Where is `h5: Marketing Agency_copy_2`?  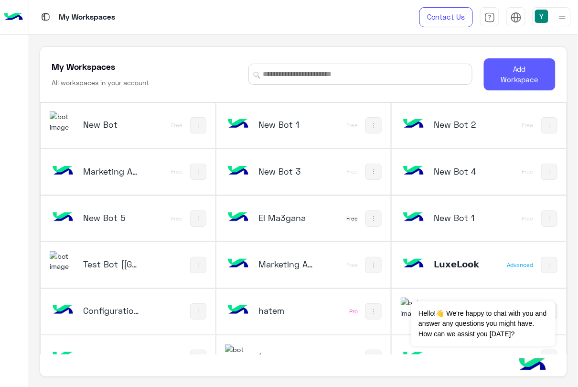 h5: Marketing Agency_copy_2 is located at coordinates (287, 264).